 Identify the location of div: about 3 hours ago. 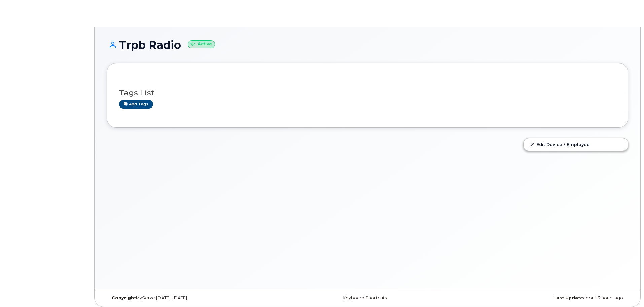
(541, 297).